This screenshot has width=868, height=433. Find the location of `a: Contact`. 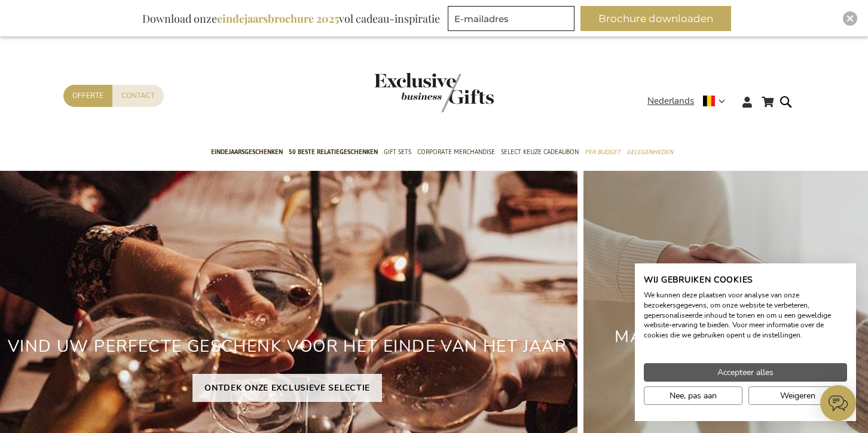

a: Contact is located at coordinates (138, 96).